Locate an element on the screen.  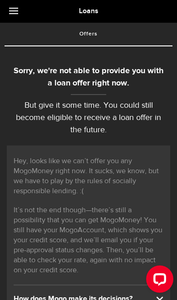
p: But give it some time. You could still become eligible to receive a loan offer in the future. is located at coordinates (89, 118).